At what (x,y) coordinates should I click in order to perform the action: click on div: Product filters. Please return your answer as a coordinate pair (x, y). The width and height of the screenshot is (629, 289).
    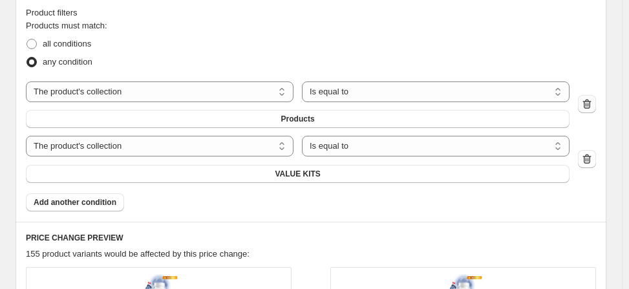
    Looking at the image, I should click on (311, 13).